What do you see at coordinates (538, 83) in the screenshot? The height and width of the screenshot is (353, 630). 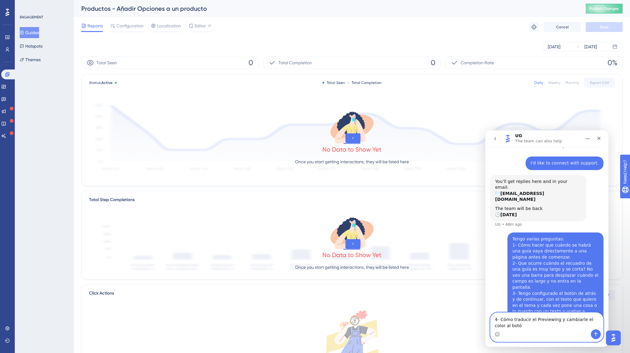 I see `div: Daily` at bounding box center [538, 83].